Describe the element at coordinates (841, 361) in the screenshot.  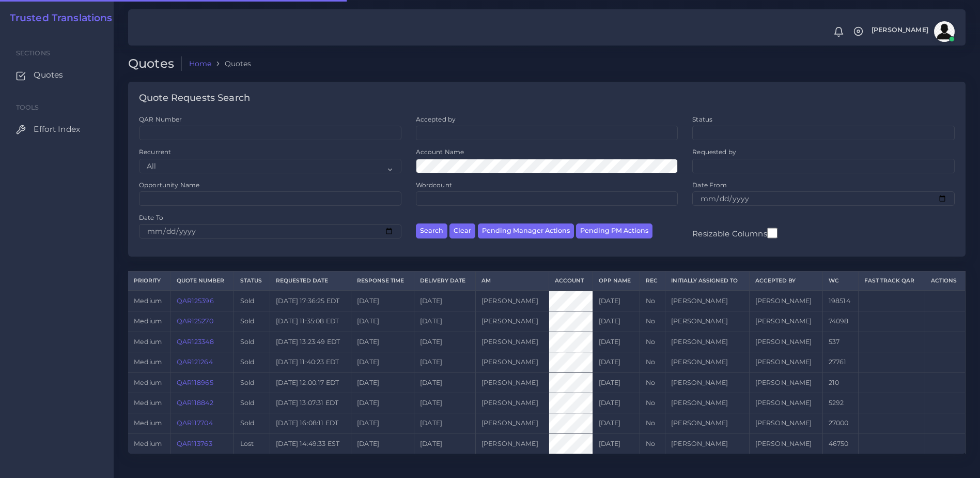
I see `td: 27761` at that location.